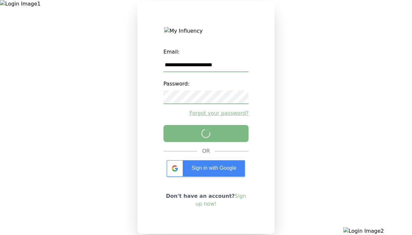  What do you see at coordinates (206, 31) in the screenshot?
I see `img: My Influency` at bounding box center [206, 31].